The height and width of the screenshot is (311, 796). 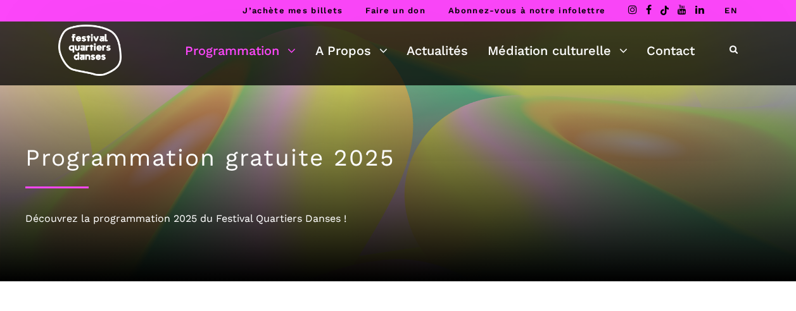 I want to click on a: Actualités, so click(x=437, y=51).